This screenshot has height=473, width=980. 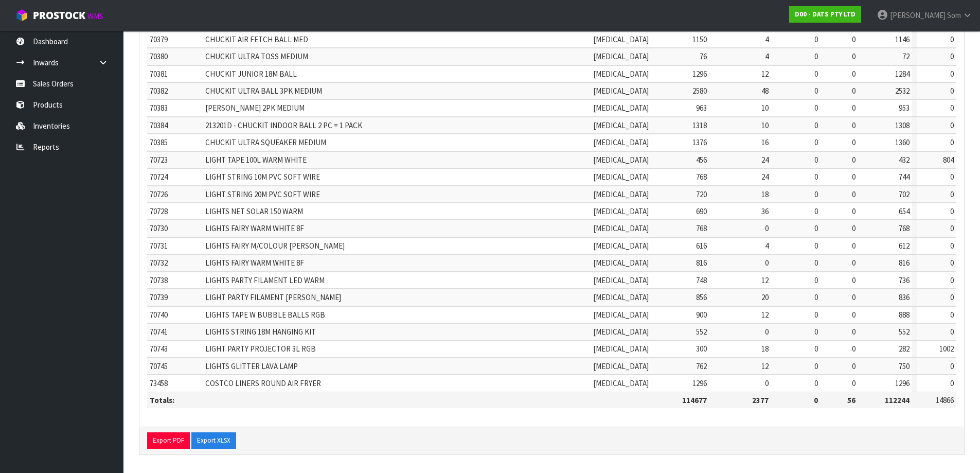 What do you see at coordinates (904, 315) in the screenshot?
I see `span: 888` at bounding box center [904, 315].